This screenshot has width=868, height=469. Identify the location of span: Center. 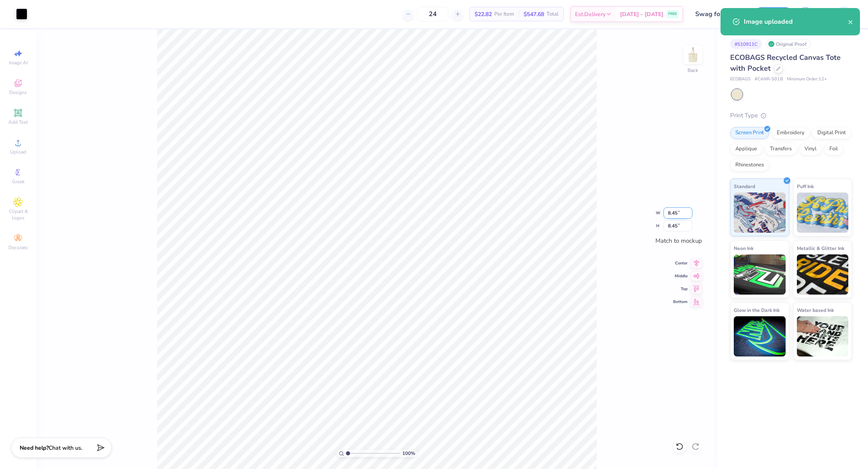
(681, 263).